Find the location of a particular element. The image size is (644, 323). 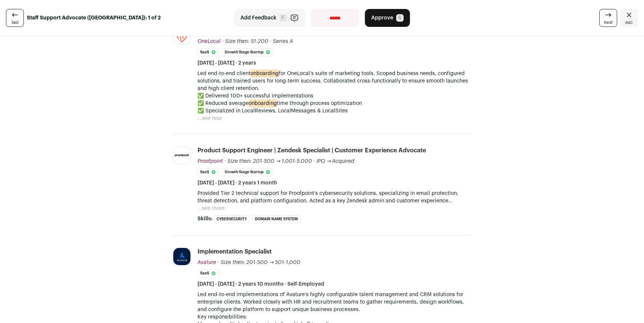

a: next is located at coordinates (608, 18).